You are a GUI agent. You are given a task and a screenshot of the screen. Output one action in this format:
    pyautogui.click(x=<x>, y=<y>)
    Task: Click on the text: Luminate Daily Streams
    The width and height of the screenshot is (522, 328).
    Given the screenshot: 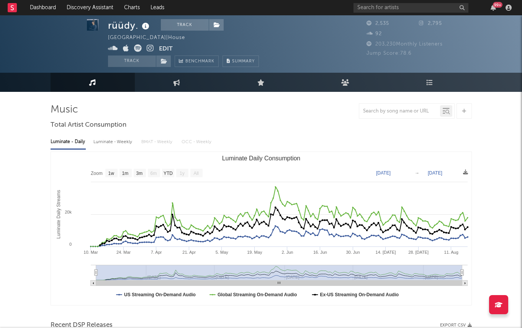 What is the action you would take?
    pyautogui.click(x=58, y=214)
    